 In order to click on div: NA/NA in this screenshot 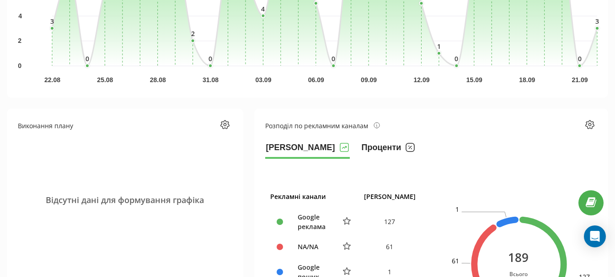, I will do `click(311, 247)`.